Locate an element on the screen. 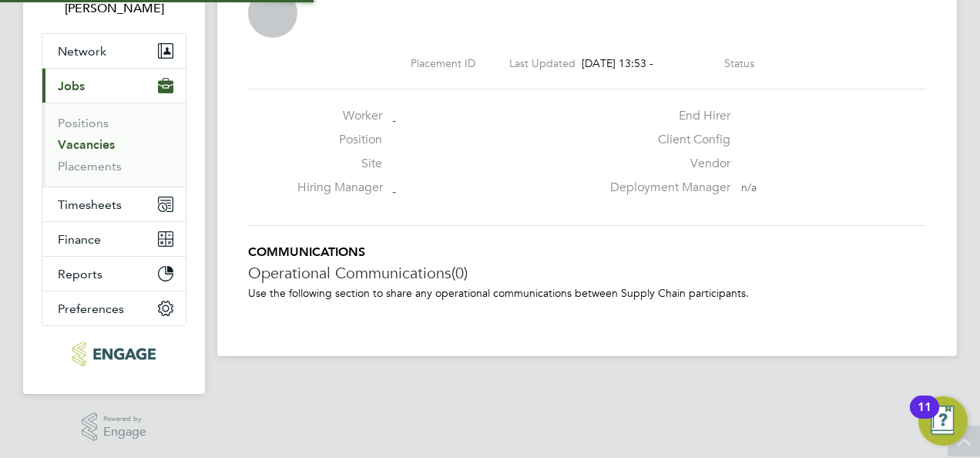  a: Powered byEngage is located at coordinates (114, 427).